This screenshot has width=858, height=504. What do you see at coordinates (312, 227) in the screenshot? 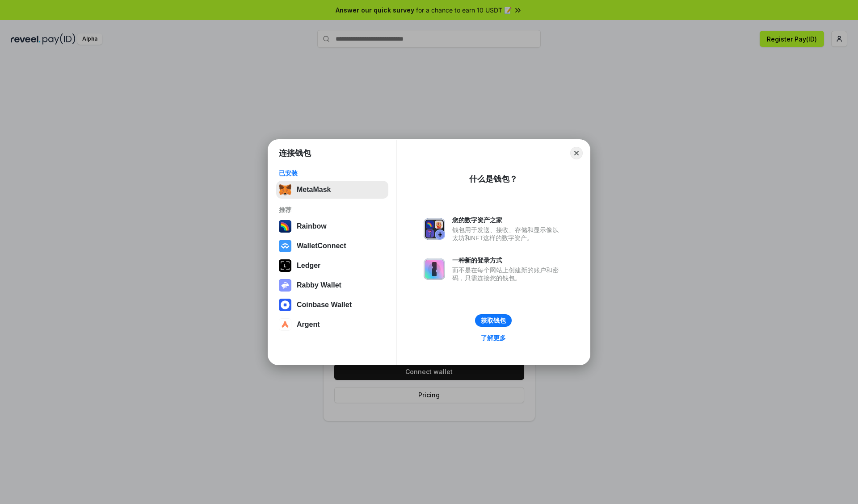
I see `div: Rainbow` at bounding box center [312, 227].